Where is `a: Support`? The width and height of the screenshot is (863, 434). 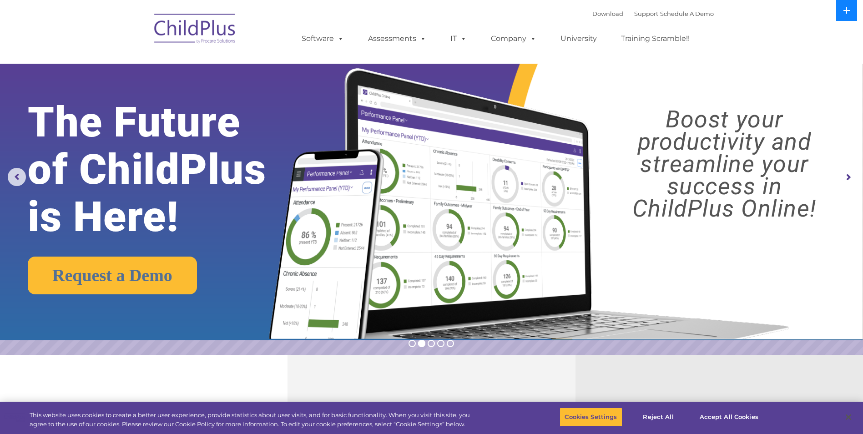
a: Support is located at coordinates (646, 14).